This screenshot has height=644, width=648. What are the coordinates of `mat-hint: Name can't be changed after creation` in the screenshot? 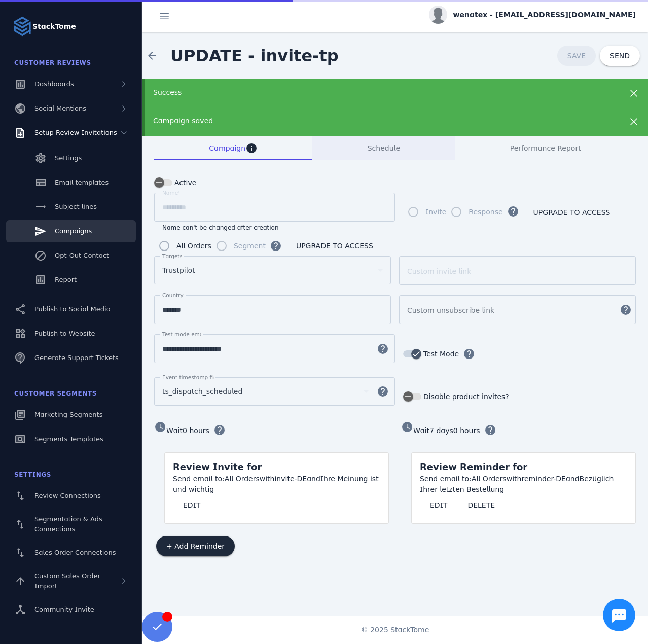 It's located at (221, 227).